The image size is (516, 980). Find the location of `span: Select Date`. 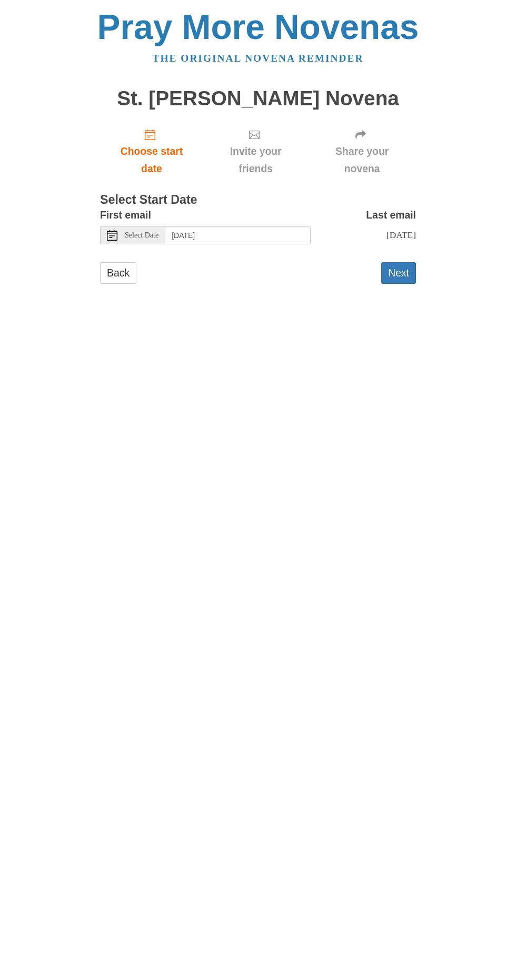

span: Select Date is located at coordinates (142, 235).